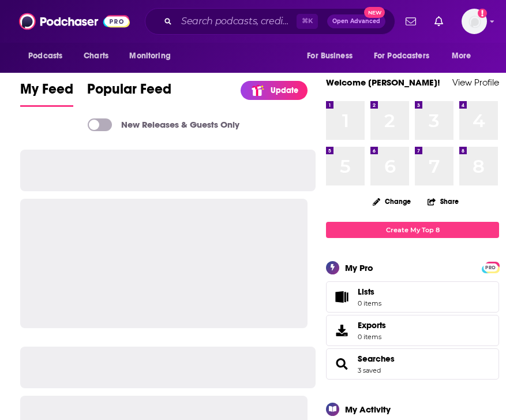 The height and width of the screenshot is (420, 506). What do you see at coordinates (483, 13) in the screenshot?
I see `svg: Add a profile image` at bounding box center [483, 13].